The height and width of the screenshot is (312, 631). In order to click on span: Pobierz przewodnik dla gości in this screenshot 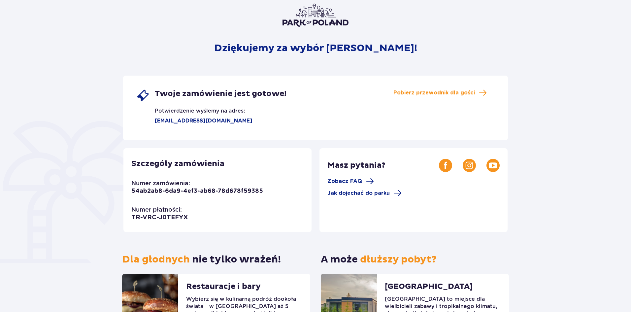, I will do `click(434, 93)`.